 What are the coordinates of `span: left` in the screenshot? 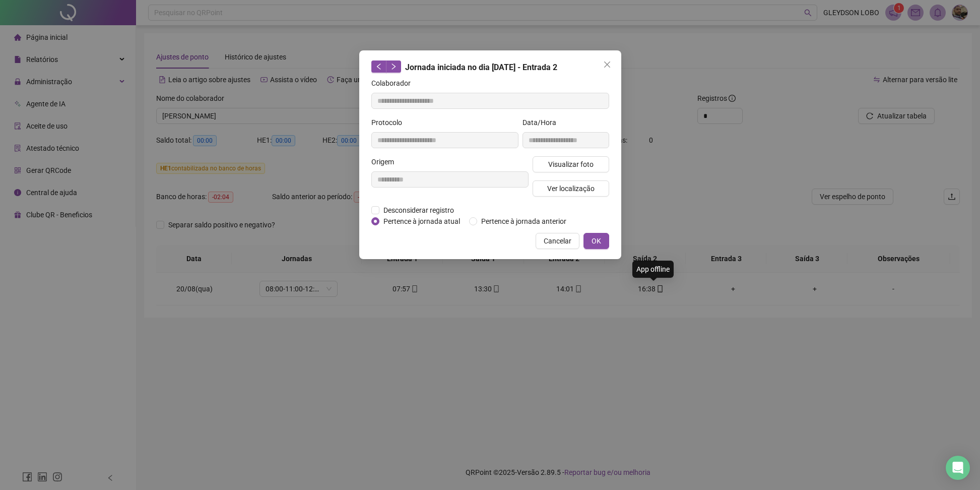 It's located at (379, 66).